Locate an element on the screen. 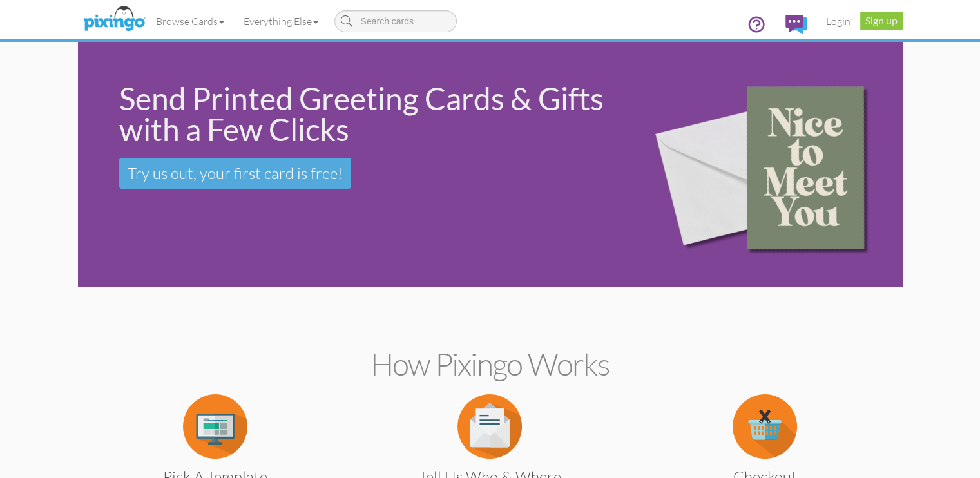 The image size is (980, 478). a: Sign up is located at coordinates (881, 20).